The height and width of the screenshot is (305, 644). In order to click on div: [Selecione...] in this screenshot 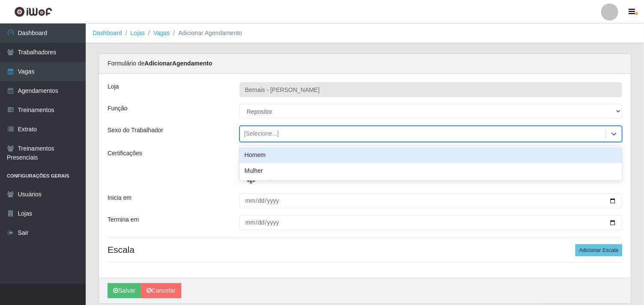, I will do `click(261, 134)`.